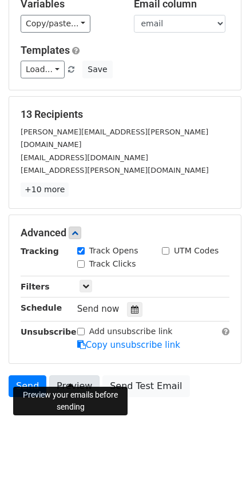 The height and width of the screenshot is (480, 250). I want to click on a: Copy/paste..., so click(56, 23).